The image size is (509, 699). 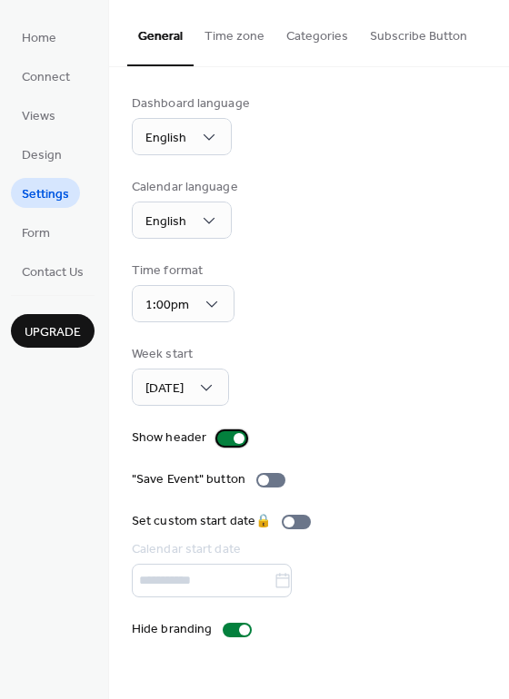 I want to click on a: Home, so click(x=39, y=36).